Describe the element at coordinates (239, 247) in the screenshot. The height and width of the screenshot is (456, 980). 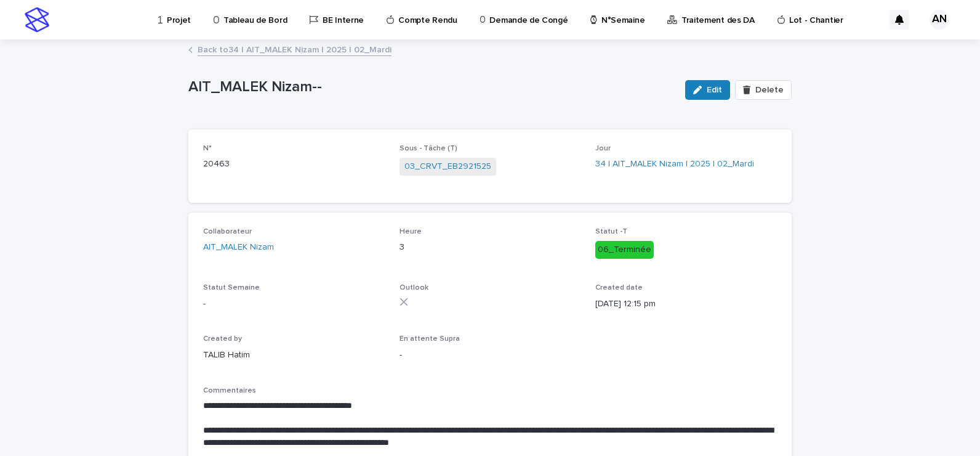
I see `a: AIT_MALEK Nizam` at that location.